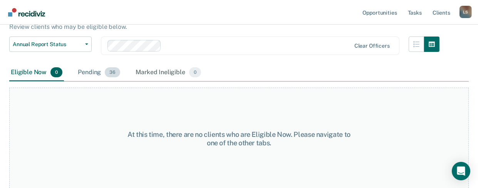  What do you see at coordinates (99, 73) in the screenshot?
I see `div: Pending36` at bounding box center [99, 73].